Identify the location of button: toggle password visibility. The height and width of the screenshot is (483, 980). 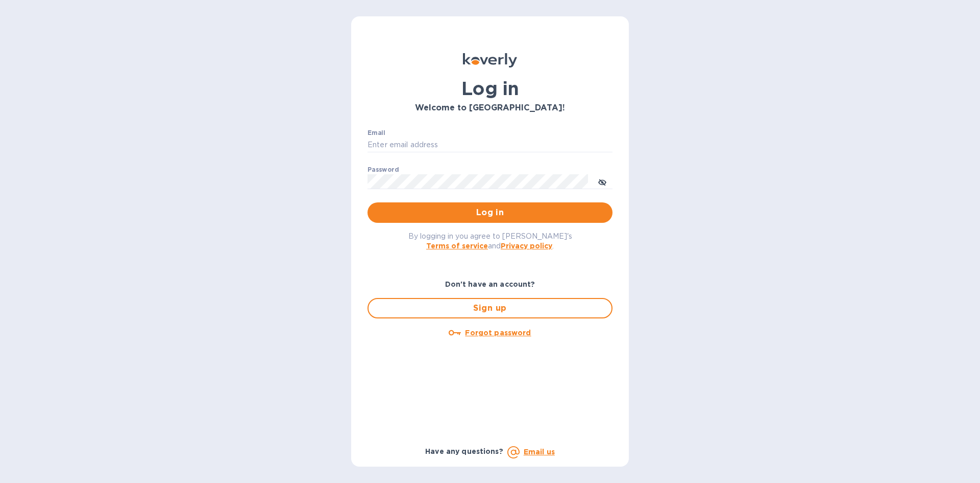
(602, 181).